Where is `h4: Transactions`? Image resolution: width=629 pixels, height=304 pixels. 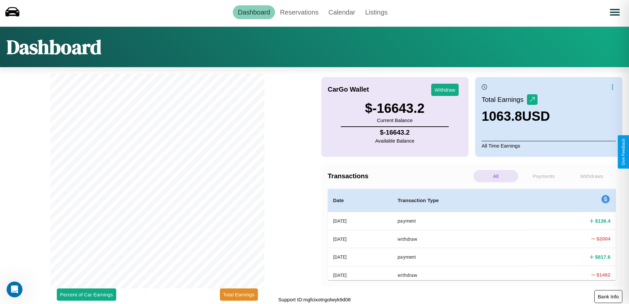
h4: Transactions is located at coordinates (400, 176).